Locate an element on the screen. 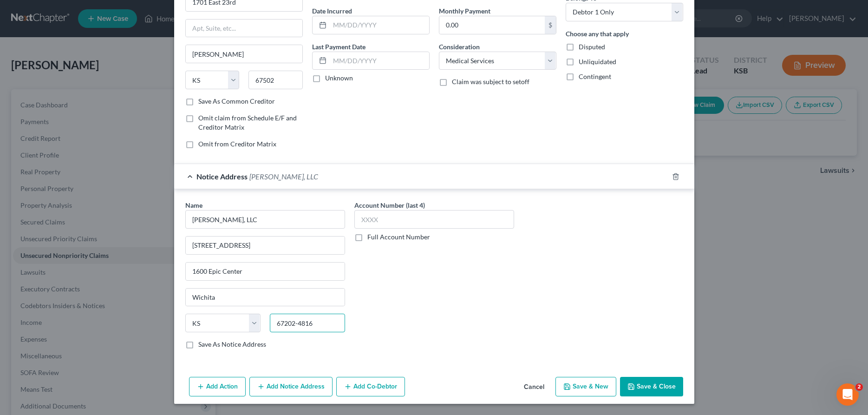  span: Contingent is located at coordinates (595, 76).